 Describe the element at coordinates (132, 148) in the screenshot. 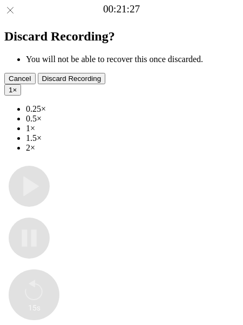

I see `li: 2×` at that location.